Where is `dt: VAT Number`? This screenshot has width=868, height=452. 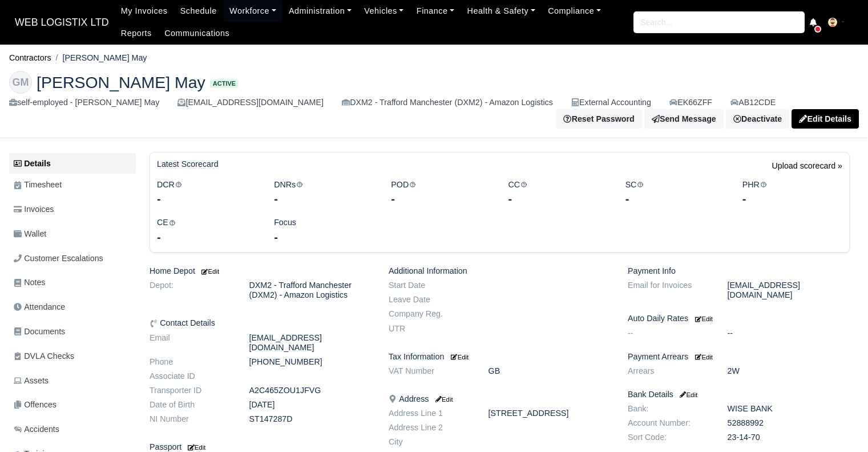 dt: VAT Number is located at coordinates (430, 371).